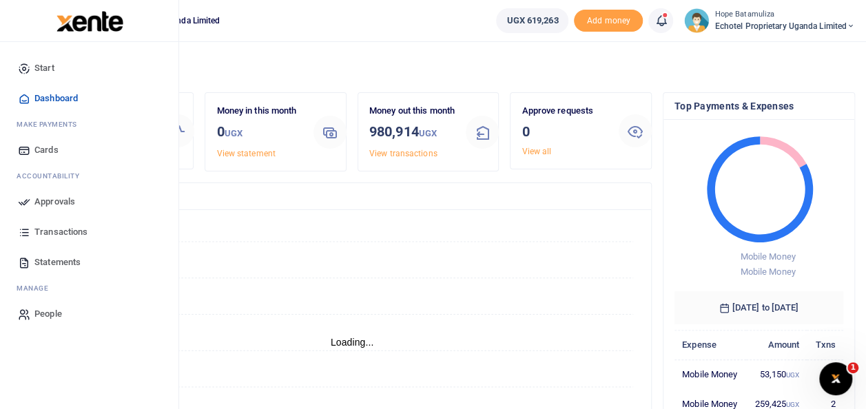 This screenshot has width=866, height=409. I want to click on th: Expense, so click(711, 345).